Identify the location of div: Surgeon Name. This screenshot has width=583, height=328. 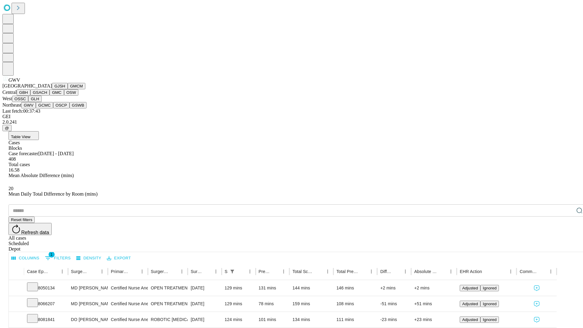
(80, 271).